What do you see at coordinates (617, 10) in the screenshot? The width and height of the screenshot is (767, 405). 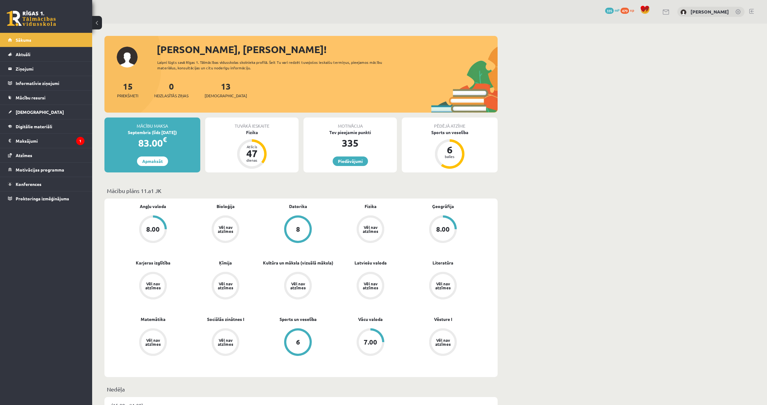 I see `span: mP` at bounding box center [617, 10].